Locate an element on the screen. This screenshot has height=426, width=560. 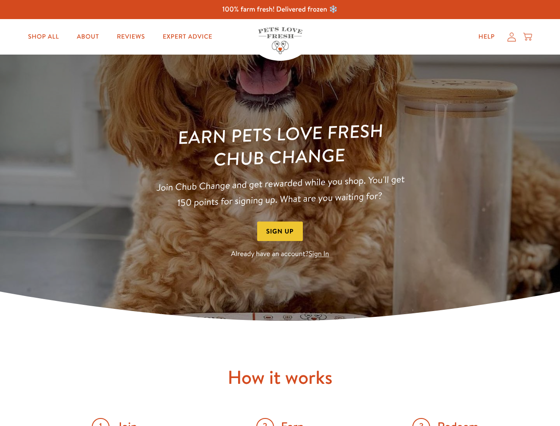
h1: Earn Pets Love Fresh Chub Change is located at coordinates (280, 145).